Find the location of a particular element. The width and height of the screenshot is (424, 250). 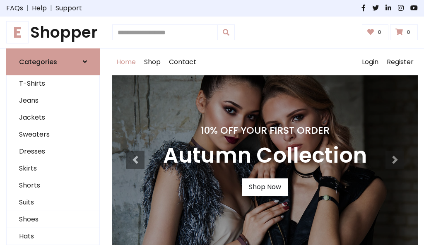

a: Skirts is located at coordinates (53, 168).